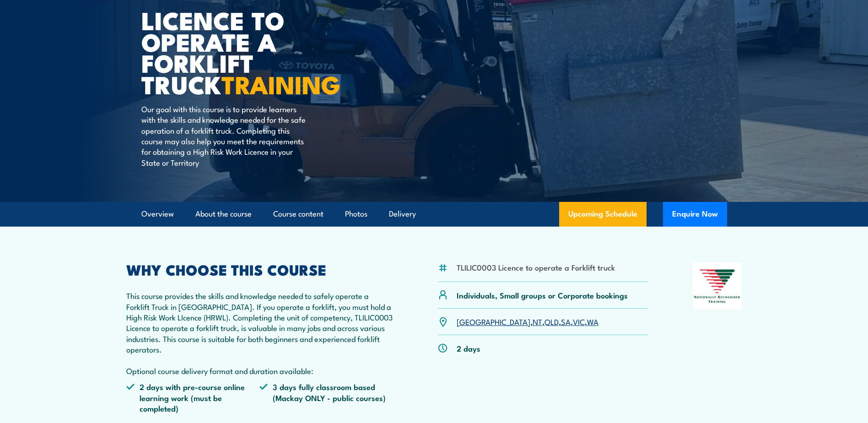  Describe the element at coordinates (537, 321) in the screenshot. I see `a: NT` at that location.